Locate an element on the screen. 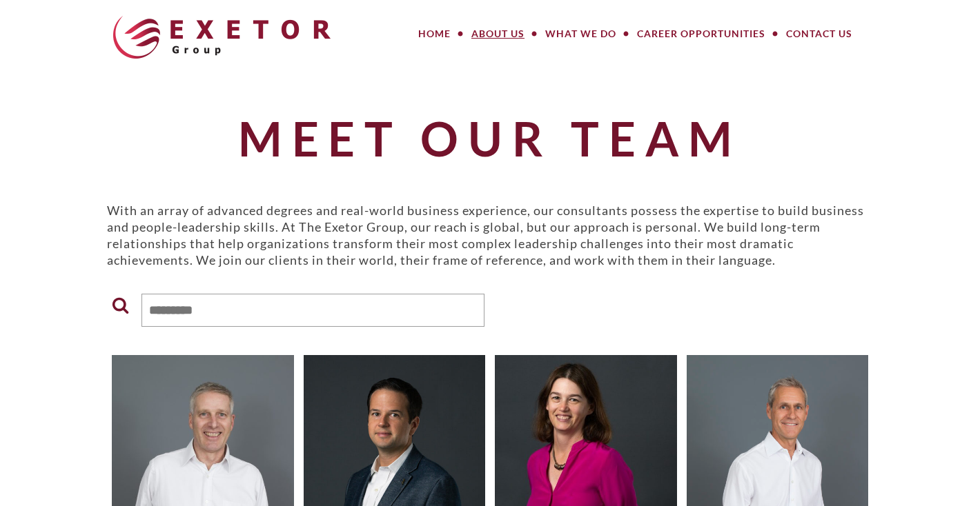 This screenshot has width=980, height=506. h1: Meet Our Team is located at coordinates (490, 138).